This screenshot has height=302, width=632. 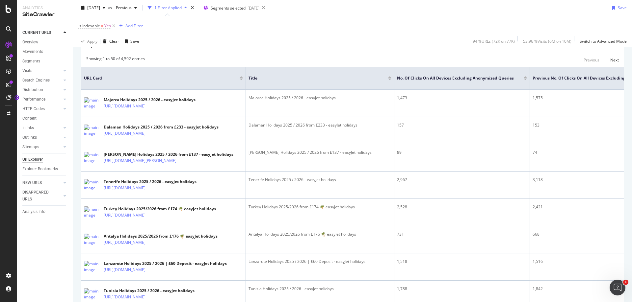 What do you see at coordinates (93, 8) in the screenshot?
I see `span: 2025 Aug. 10th` at bounding box center [93, 8].